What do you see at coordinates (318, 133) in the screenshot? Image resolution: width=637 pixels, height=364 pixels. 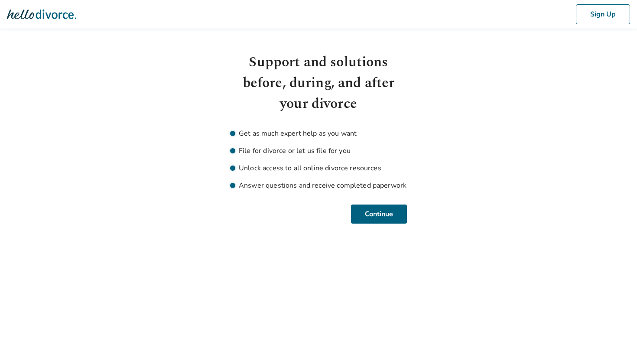 I see `li: Get as much expert help as you want` at bounding box center [318, 133].